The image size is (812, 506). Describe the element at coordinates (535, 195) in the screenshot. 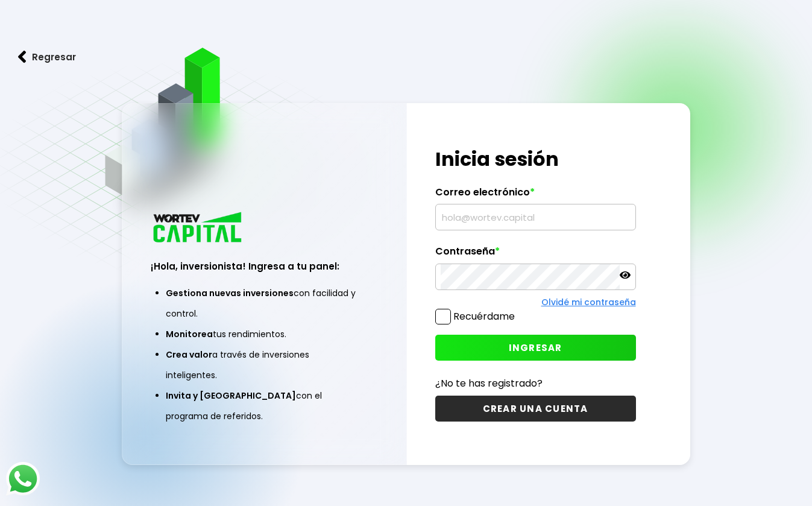

I see `label: Correo electrónico` at that location.